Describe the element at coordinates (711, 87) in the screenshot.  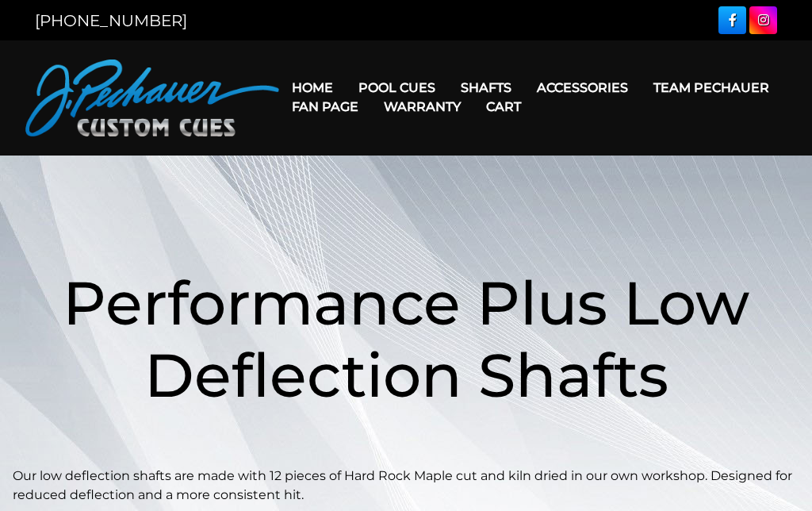
I see `a: Team Pechauer` at that location.